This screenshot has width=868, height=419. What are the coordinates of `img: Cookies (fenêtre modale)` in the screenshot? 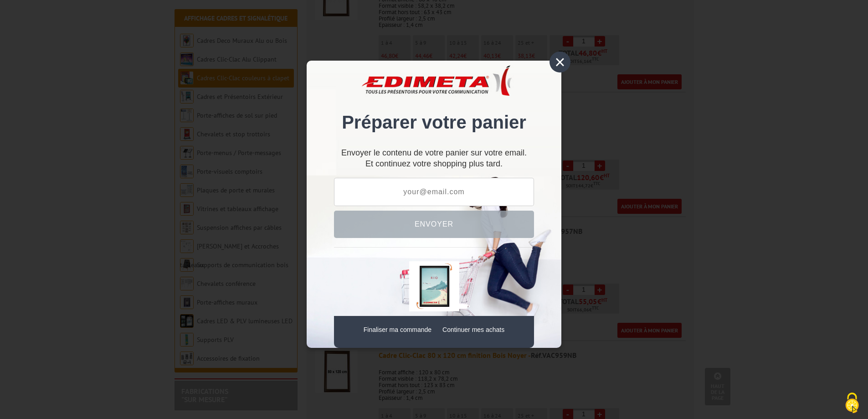 It's located at (852, 403).